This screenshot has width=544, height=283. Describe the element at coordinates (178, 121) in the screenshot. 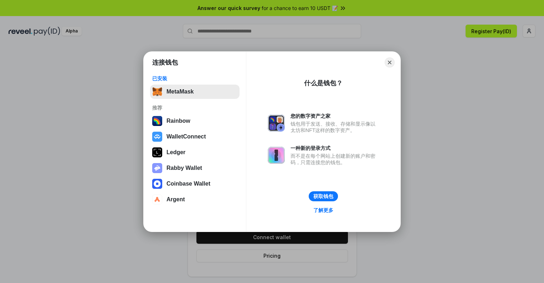

I see `div: Rainbow` at that location.